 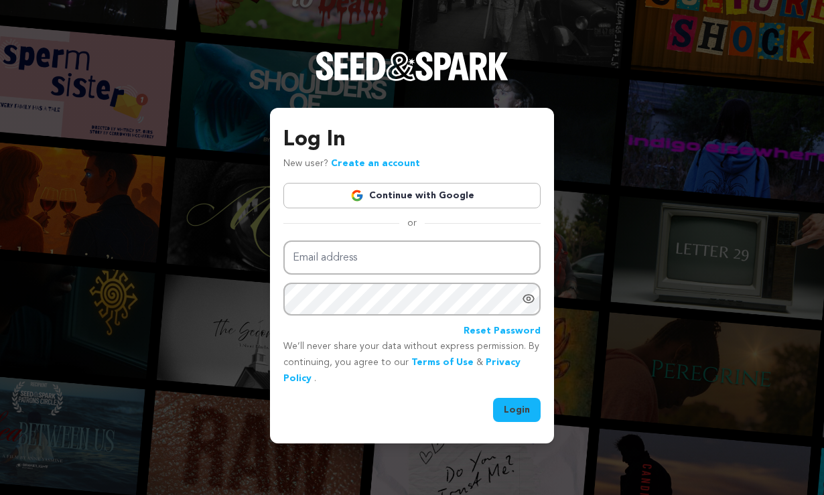 What do you see at coordinates (412, 66) in the screenshot?
I see `img: Seed&Spark Logo` at bounding box center [412, 66].